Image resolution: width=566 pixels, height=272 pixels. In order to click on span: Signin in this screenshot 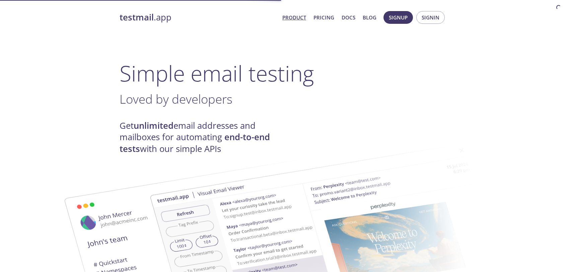, I will do `click(431, 17)`.